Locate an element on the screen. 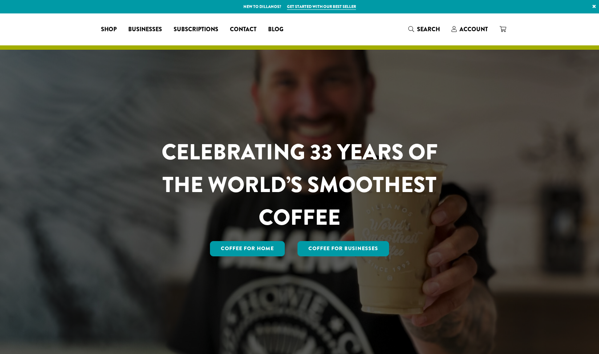  span: Subscriptions is located at coordinates (196, 29).